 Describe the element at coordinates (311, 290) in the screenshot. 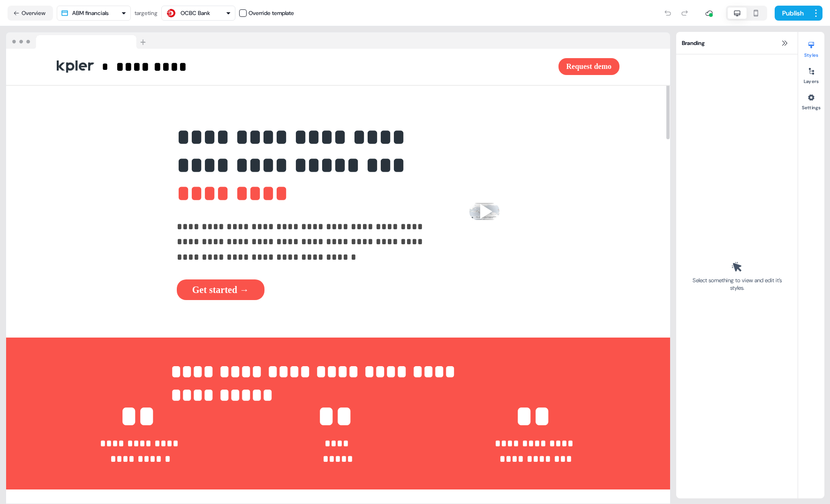

I see `div: Get started →` at that location.